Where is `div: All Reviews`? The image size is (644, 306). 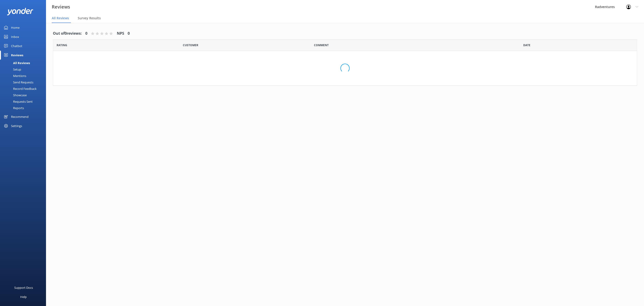 div: All Reviews is located at coordinates (16, 63).